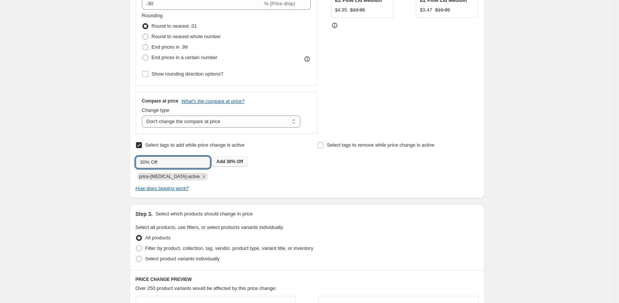 The image size is (619, 303). Describe the element at coordinates (170, 47) in the screenshot. I see `span: End prices in .99` at that location.